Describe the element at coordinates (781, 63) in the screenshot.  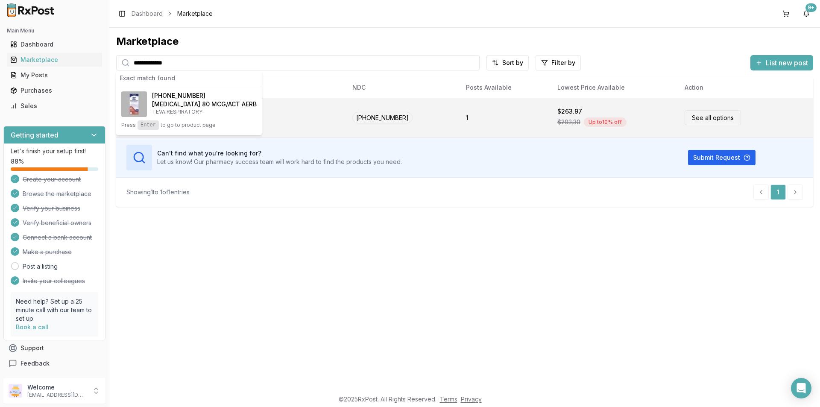
I see `button: List new post` at that location.